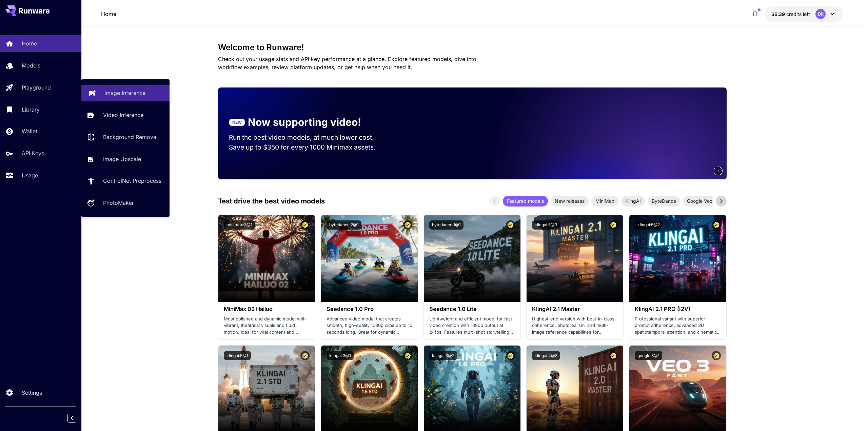  Describe the element at coordinates (574, 309) in the screenshot. I see `h3: KlingAI 2.1 Master` at that location.